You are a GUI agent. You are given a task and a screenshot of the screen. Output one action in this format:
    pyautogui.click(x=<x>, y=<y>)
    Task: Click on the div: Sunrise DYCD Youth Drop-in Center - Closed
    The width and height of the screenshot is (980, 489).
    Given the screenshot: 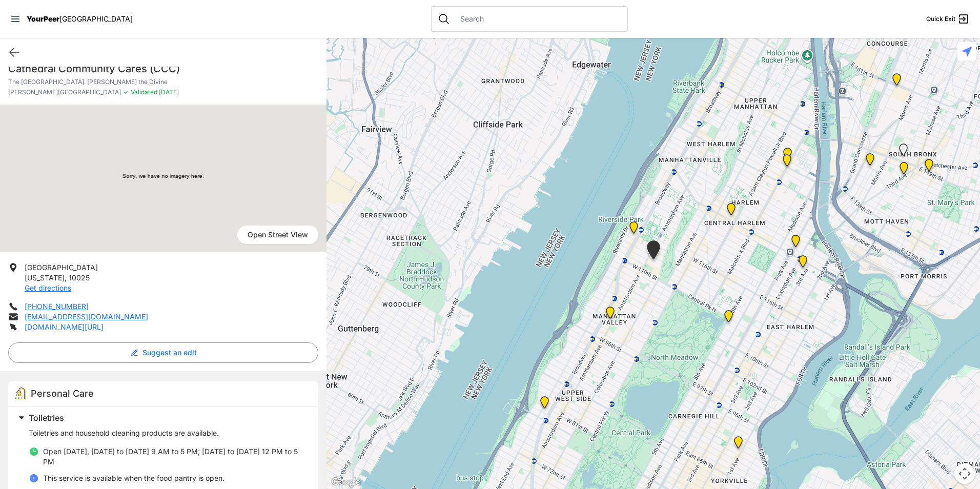 What is the action you would take?
    pyautogui.click(x=903, y=151)
    